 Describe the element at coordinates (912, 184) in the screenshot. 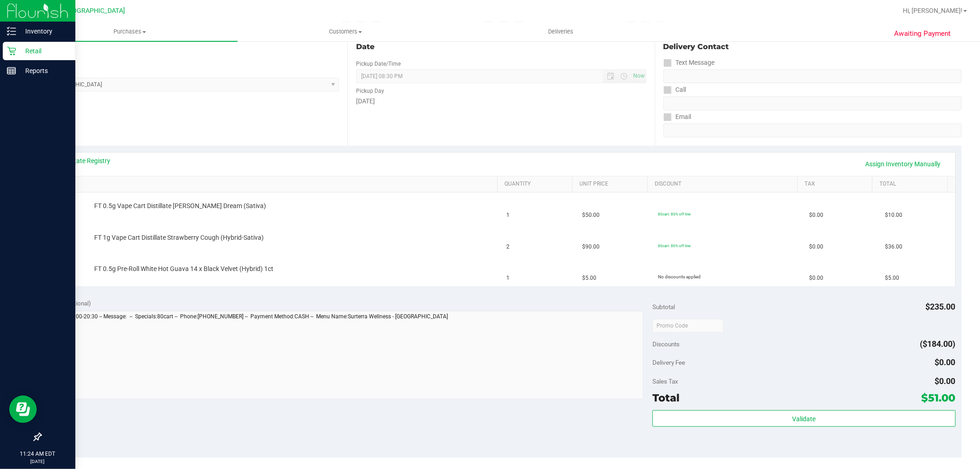

I see `a: Total` at that location.